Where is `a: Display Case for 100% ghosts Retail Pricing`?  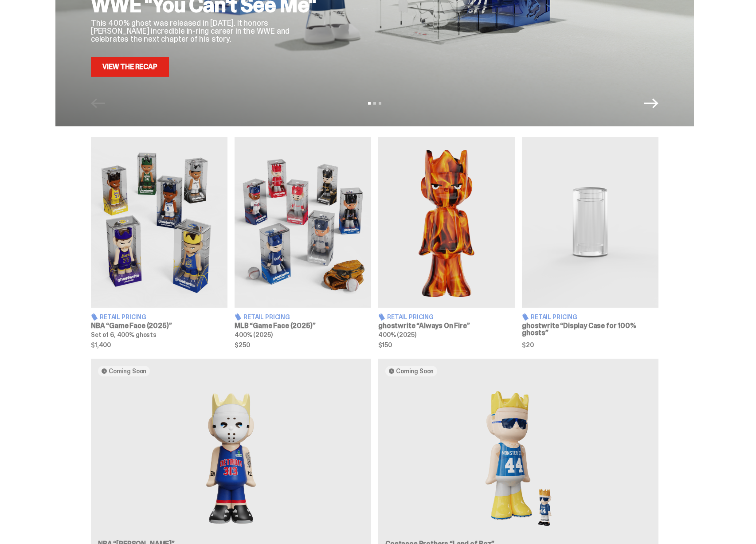
a: Display Case for 100% ghosts Retail Pricing is located at coordinates (590, 242).